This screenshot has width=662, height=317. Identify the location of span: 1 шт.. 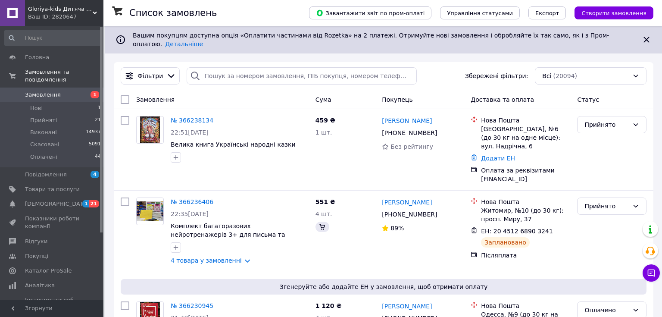
(324, 132).